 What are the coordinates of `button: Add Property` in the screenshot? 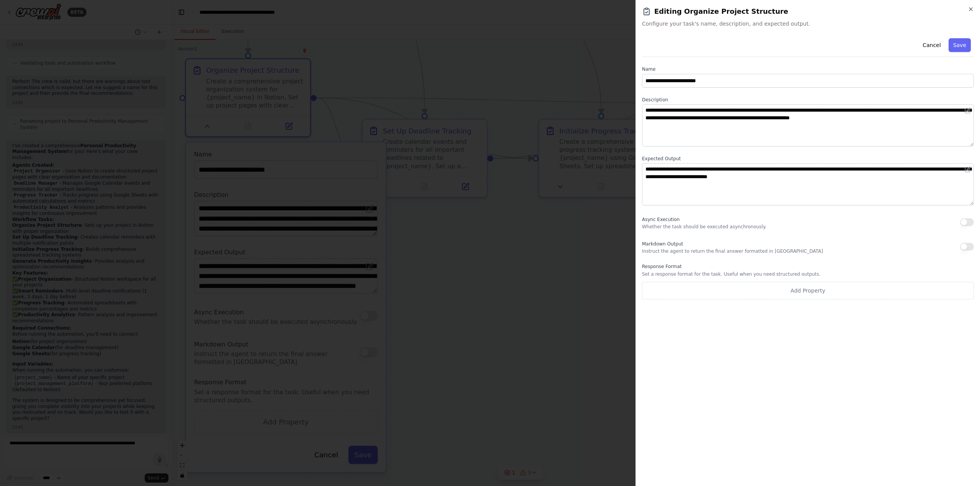 It's located at (807, 291).